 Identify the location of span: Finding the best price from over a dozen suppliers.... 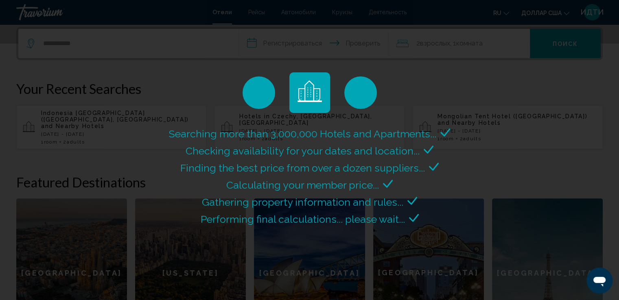
(303, 168).